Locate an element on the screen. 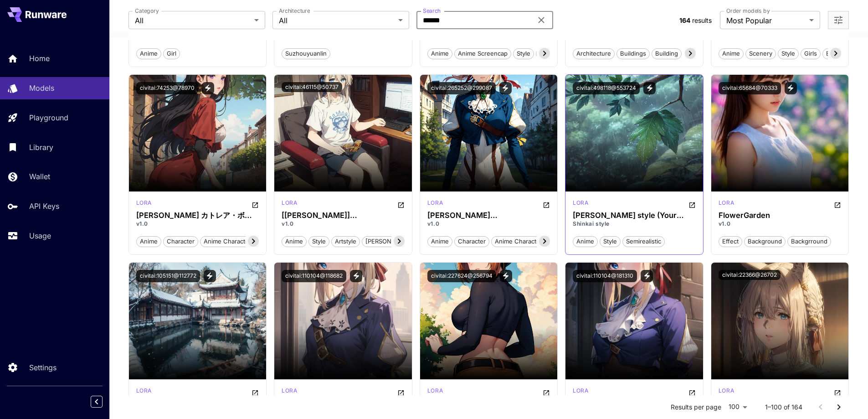 The height and width of the screenshot is (419, 868). span: girls is located at coordinates (810, 54).